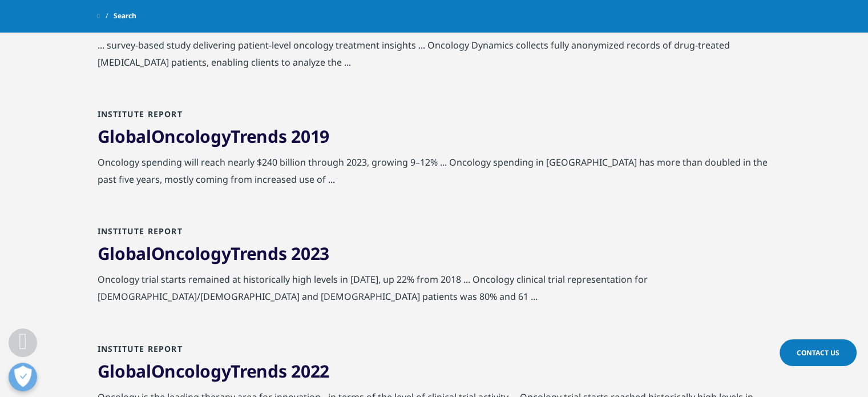 Image resolution: width=868 pixels, height=397 pixels. What do you see at coordinates (125, 16) in the screenshot?
I see `span: Search` at bounding box center [125, 16].